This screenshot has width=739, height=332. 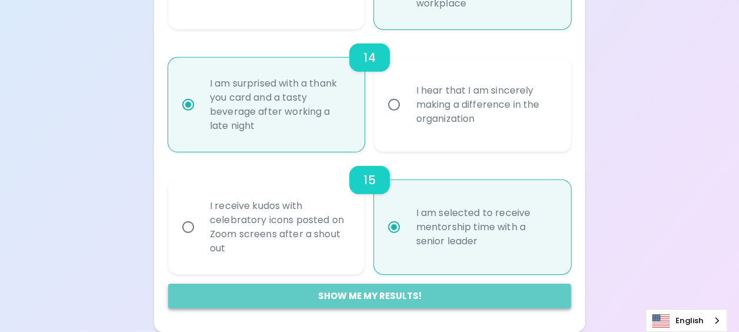 I want to click on div: I am surprised with a thank you card and a tasty beverage after working a late night, so click(x=279, y=105).